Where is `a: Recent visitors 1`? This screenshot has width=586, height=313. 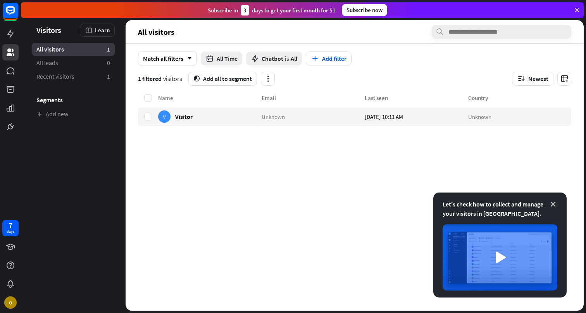
a: Recent visitors 1 is located at coordinates (73, 76).